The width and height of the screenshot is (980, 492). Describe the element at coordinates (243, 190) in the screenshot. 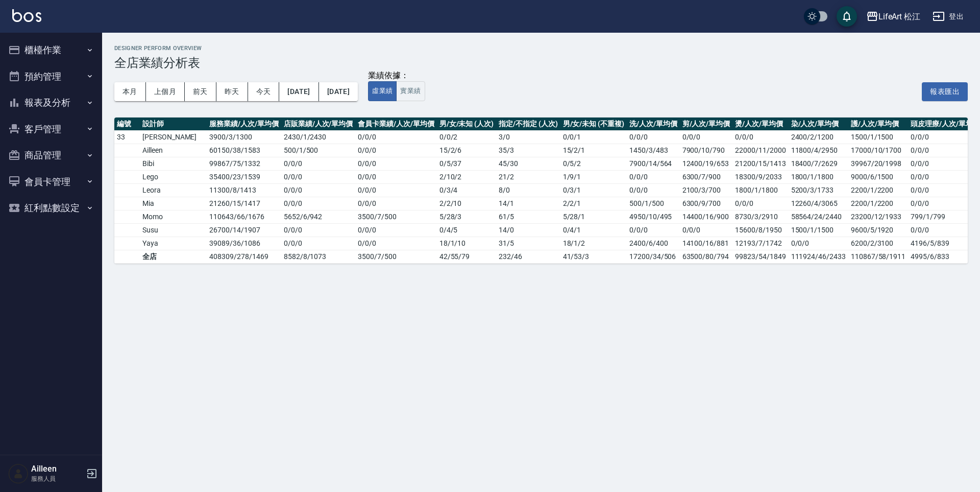

I see `td: 11300 / 8 / 1413` at that location.